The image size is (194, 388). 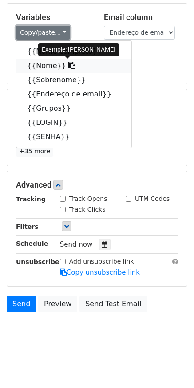 I want to click on a: {{Endereço de email}}, so click(x=74, y=94).